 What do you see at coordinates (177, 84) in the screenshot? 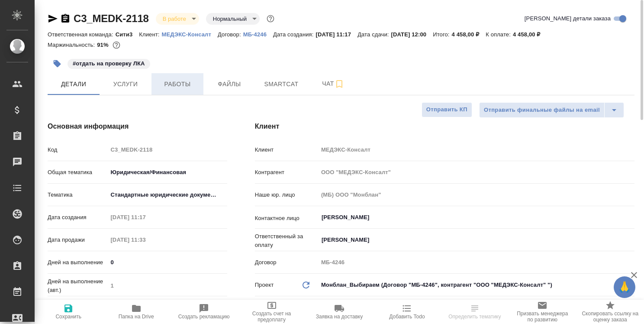
I see `span: Работы` at bounding box center [177, 84].